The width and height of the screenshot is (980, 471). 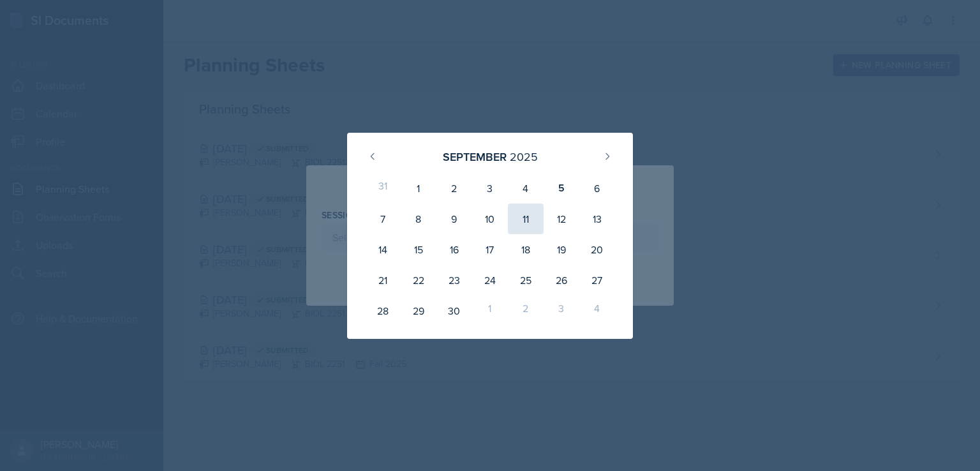 I want to click on div: 7, so click(x=383, y=219).